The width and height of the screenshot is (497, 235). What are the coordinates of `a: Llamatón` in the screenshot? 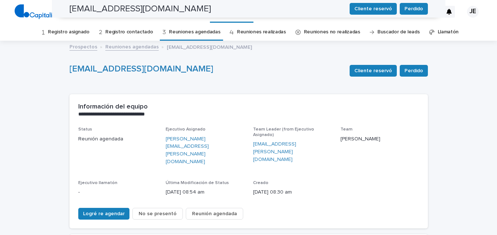 It's located at (449, 32).